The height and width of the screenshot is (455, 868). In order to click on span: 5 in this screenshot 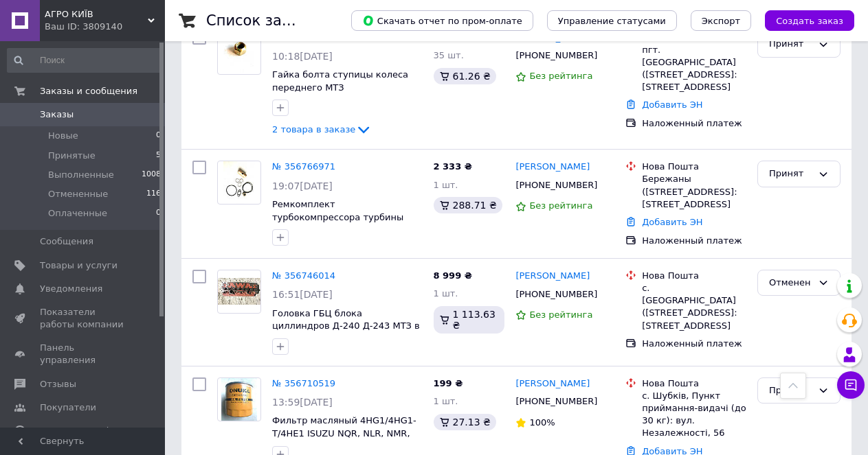, I will do `click(158, 156)`.